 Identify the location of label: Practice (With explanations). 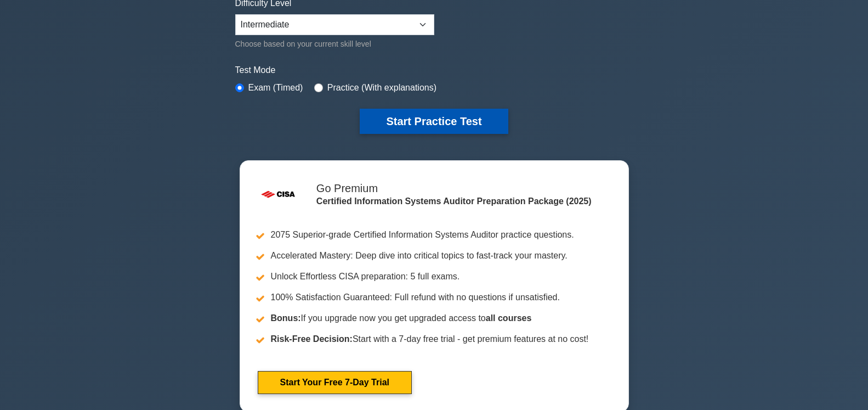
(382, 88).